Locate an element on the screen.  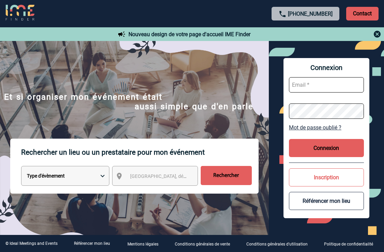
p: Politique de confidentialité is located at coordinates (349, 244).